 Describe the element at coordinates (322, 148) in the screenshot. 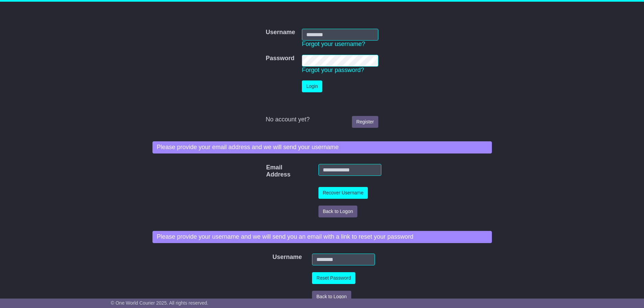

I see `div: Please provide your email address and we will send your username` at that location.